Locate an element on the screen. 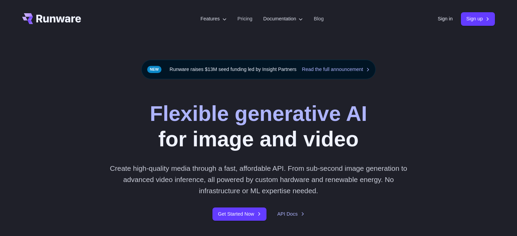  a: API Docs is located at coordinates (291, 214).